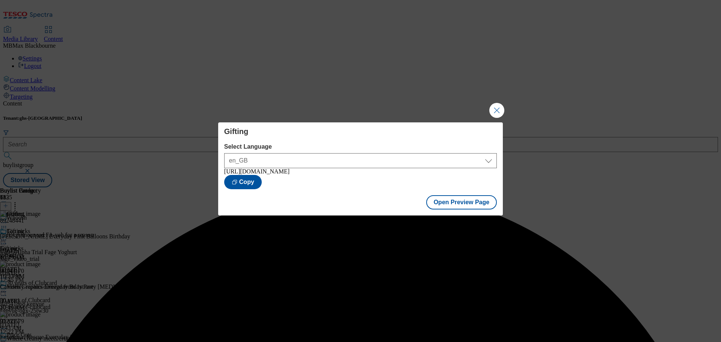 The image size is (721, 342). I want to click on button: Open Preview Page, so click(461, 202).